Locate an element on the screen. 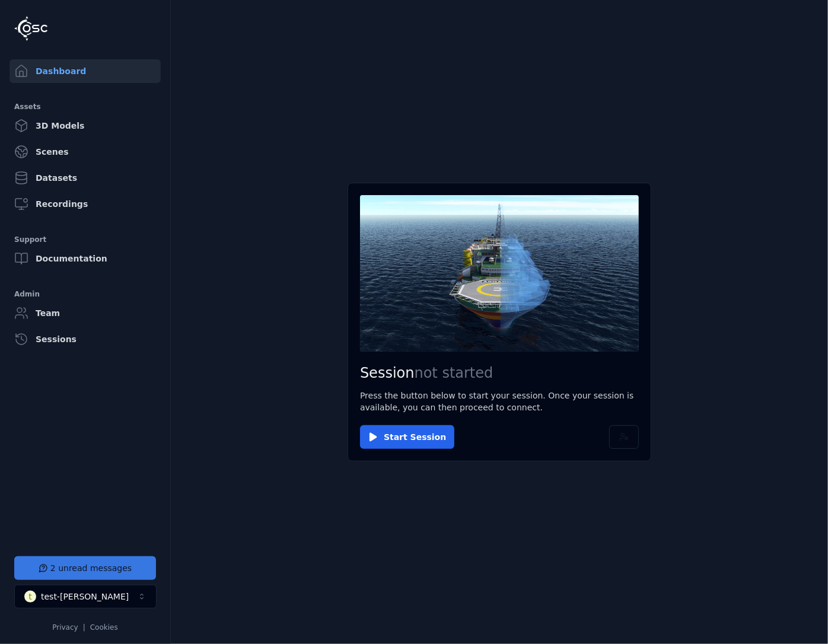 The width and height of the screenshot is (828, 644). a: Sessions is located at coordinates (85, 339).